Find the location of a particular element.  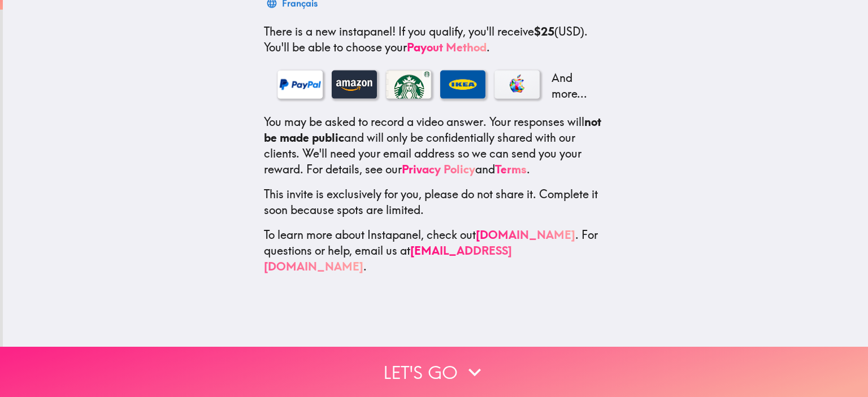

a: Terms is located at coordinates (511, 168).